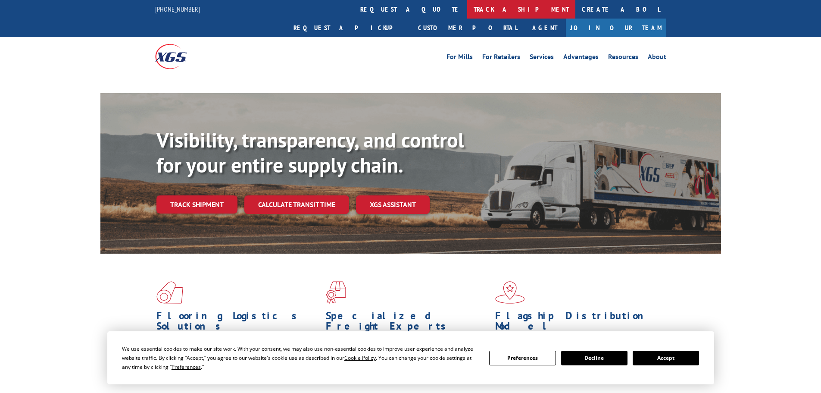  I want to click on h1: Specialized Freight Experts, so click(407, 323).